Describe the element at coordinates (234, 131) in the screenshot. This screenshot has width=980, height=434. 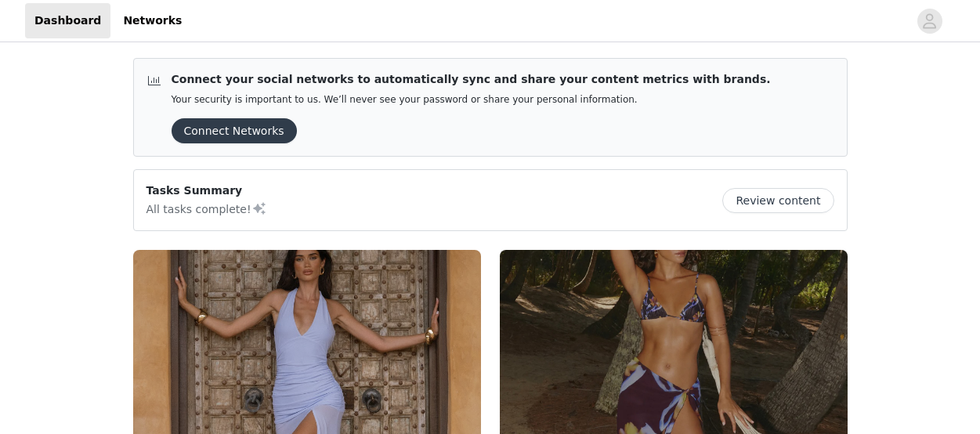
I see `button: Connect Networks` at that location.